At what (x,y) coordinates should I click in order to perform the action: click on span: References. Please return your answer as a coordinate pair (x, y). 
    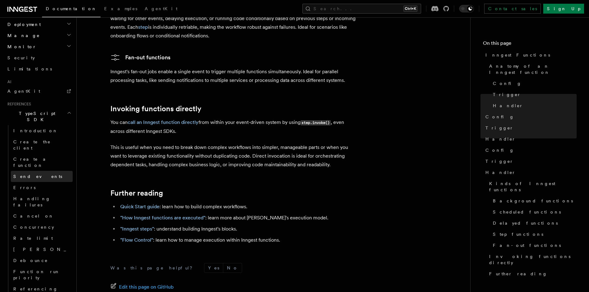
    Looking at the image, I should click on (18, 104).